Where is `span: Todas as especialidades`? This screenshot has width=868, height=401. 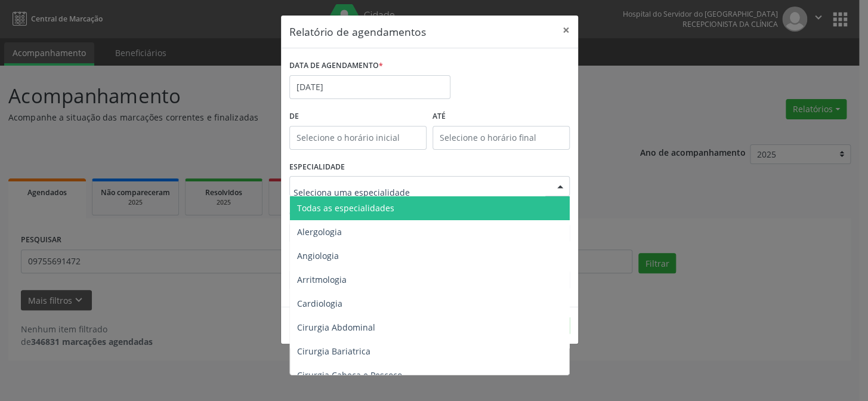 span: Todas as especialidades is located at coordinates (345, 208).